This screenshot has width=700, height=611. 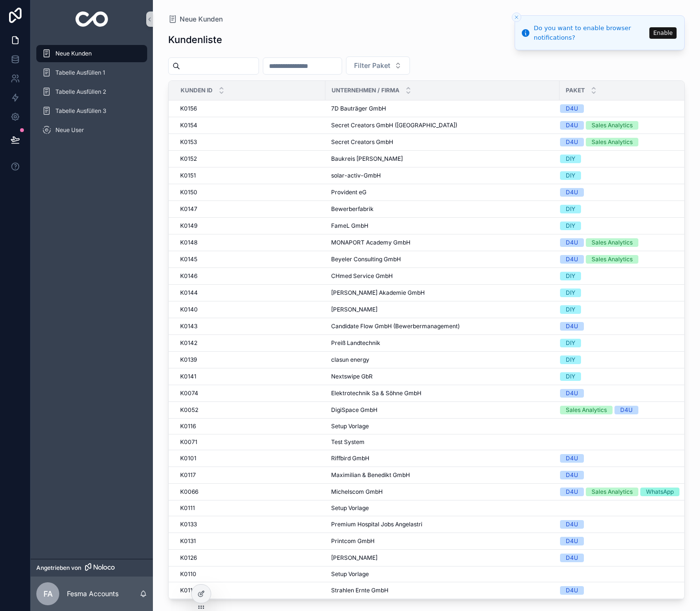 What do you see at coordinates (201, 19) in the screenshot?
I see `span: Neue Kunden` at bounding box center [201, 19].